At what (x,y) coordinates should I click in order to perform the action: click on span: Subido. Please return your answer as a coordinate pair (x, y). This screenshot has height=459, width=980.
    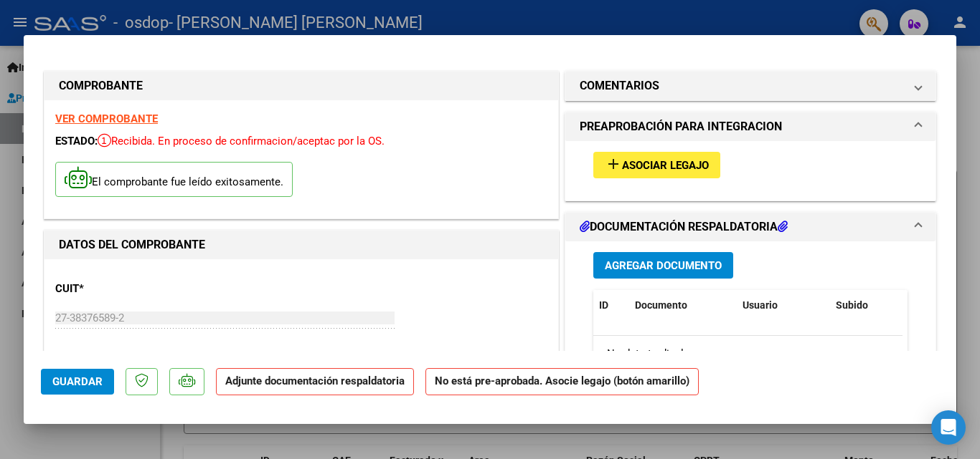
    Looking at the image, I should click on (851, 305).